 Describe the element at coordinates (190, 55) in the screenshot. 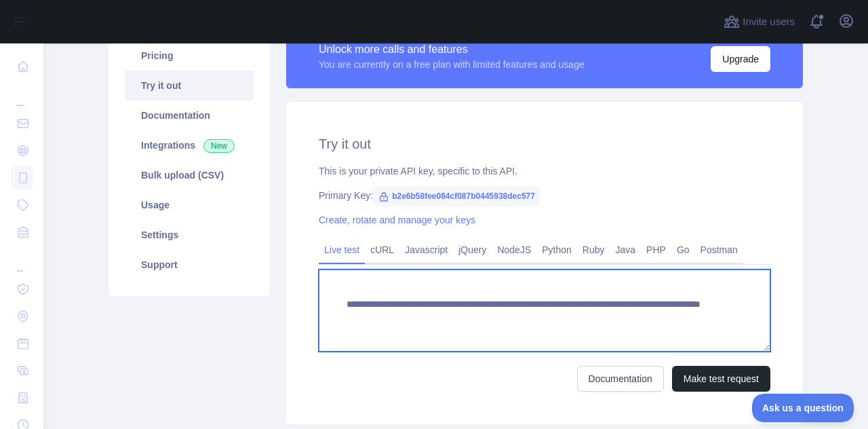

I see `a: Pricing` at that location.